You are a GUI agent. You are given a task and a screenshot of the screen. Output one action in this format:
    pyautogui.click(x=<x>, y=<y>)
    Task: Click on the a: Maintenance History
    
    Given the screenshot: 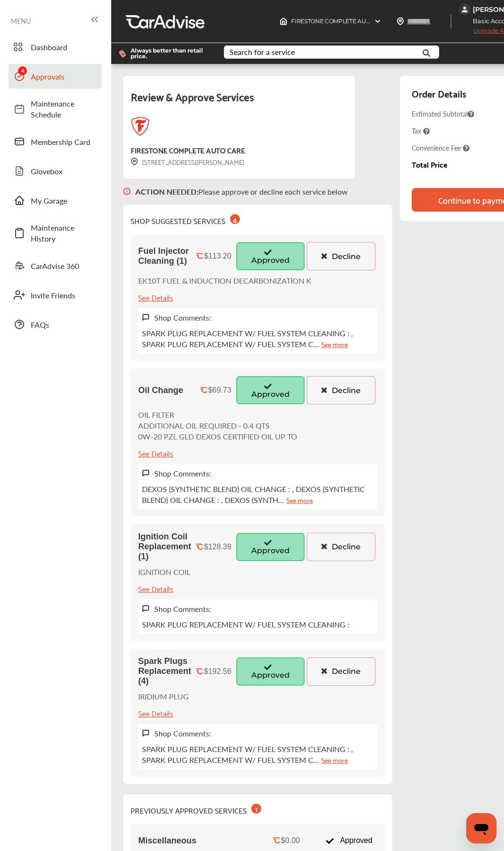 What is the action you would take?
    pyautogui.click(x=55, y=233)
    